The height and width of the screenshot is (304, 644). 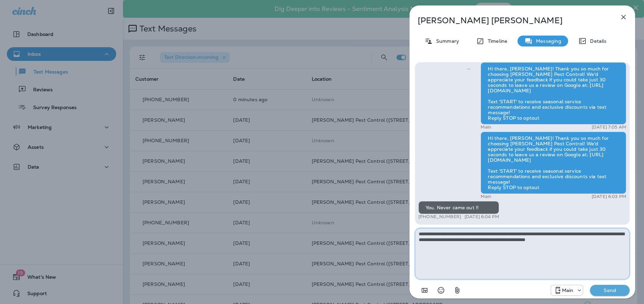 I want to click on p: Messaging, so click(x=547, y=41).